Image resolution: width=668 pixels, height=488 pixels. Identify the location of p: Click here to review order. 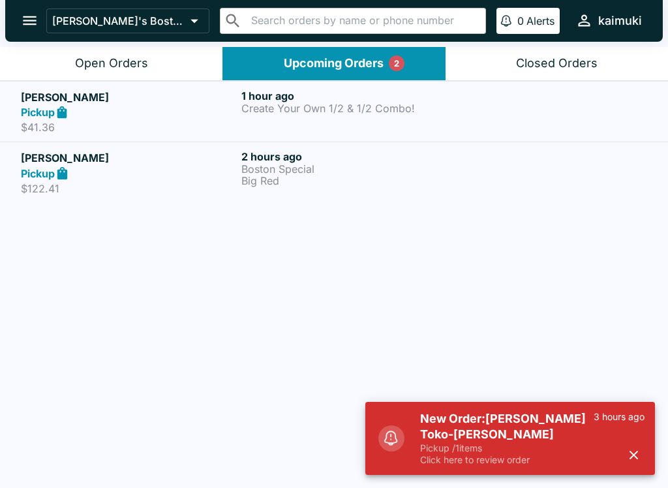
(507, 460).